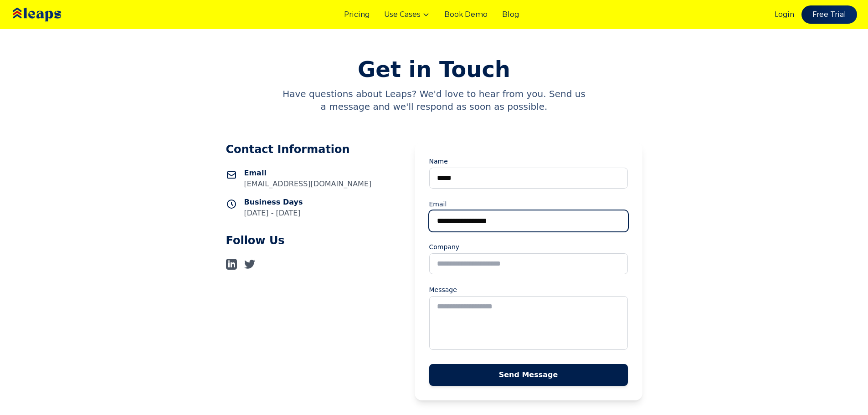  I want to click on a: Pricing, so click(357, 15).